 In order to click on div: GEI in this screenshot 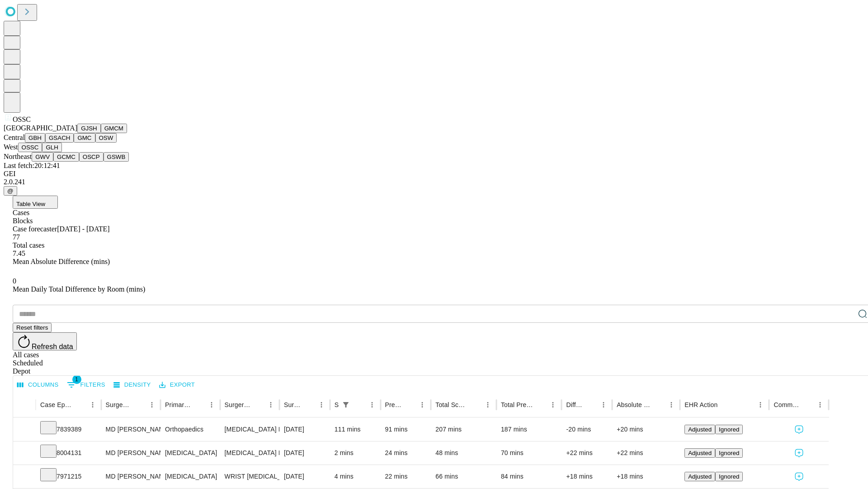, I will do `click(434, 174)`.